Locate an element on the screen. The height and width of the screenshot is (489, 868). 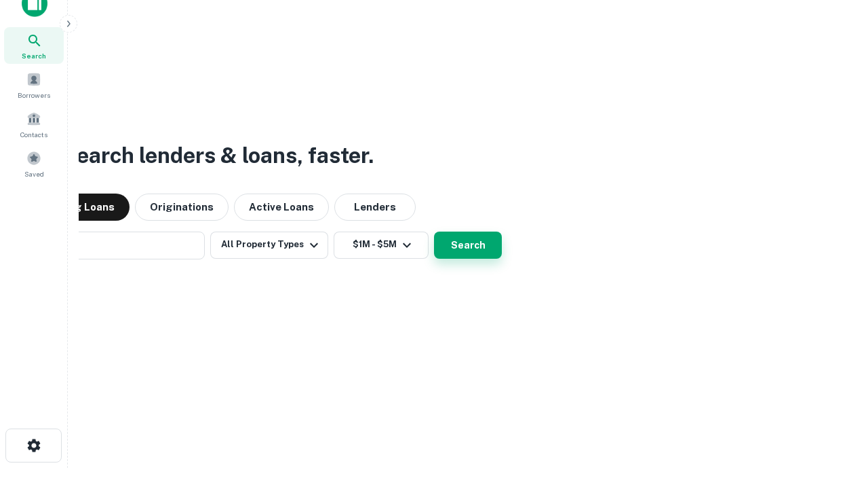
a: Saved is located at coordinates (34, 163).